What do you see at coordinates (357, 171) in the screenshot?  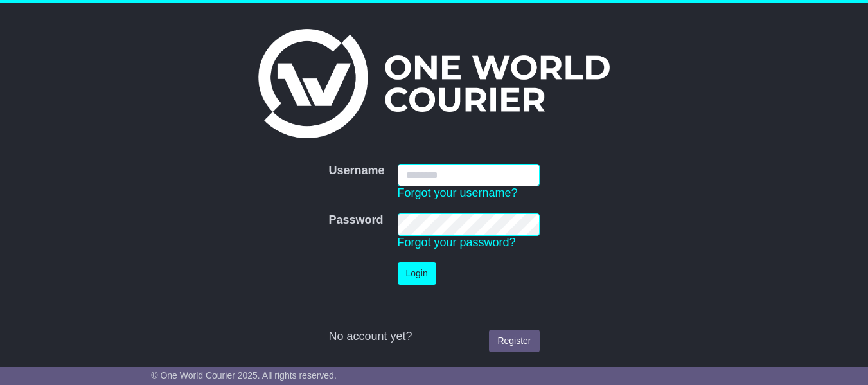 I see `label: Username` at bounding box center [357, 171].